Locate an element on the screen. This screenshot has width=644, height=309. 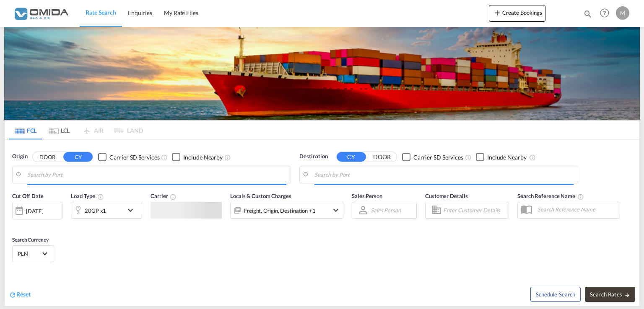
md-icon: The selected Trucker/Carrierwill be displayed in the rate results If the rates are from another f... is located at coordinates (173, 197).